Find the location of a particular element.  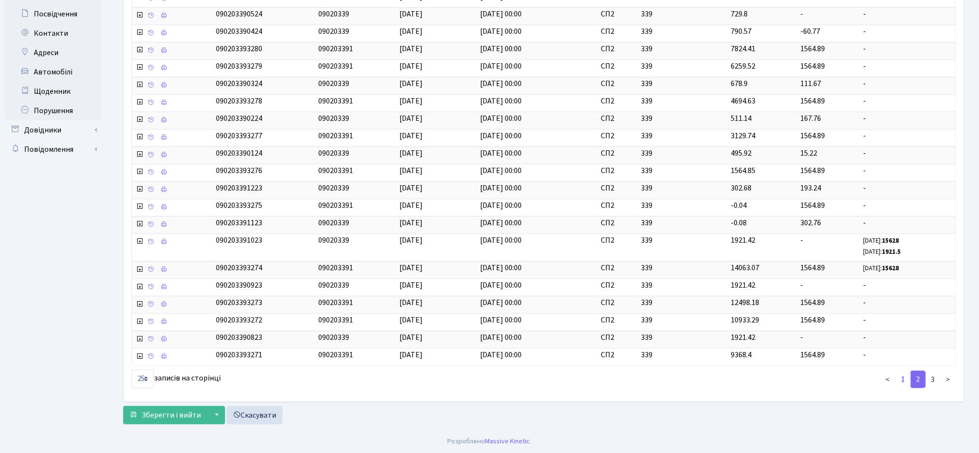

span: 167.76 is located at coordinates (811, 118).